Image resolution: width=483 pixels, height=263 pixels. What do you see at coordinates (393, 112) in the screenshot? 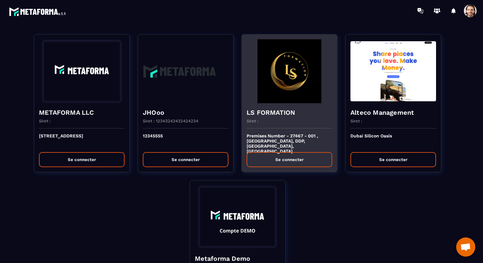
I see `h4: Alteco Management` at bounding box center [393, 112].